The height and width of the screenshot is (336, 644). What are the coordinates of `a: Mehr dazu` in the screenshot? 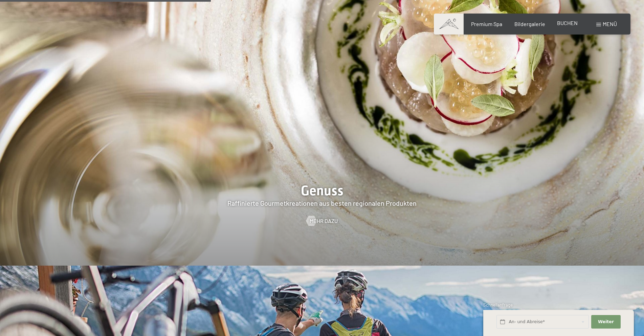 It's located at (322, 221).